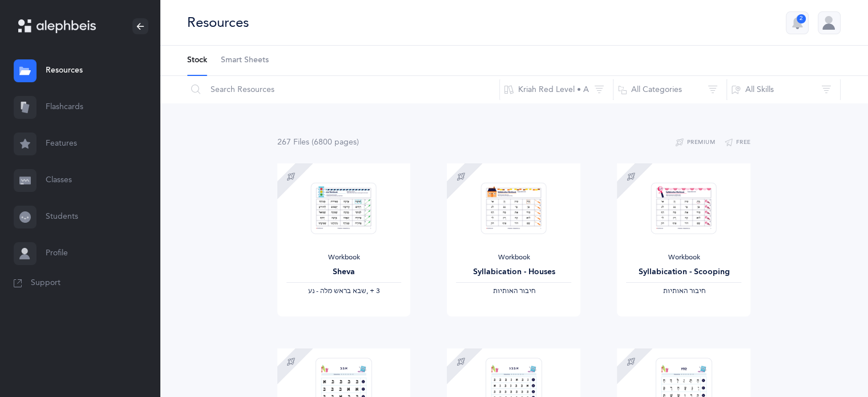 The height and width of the screenshot is (397, 868). What do you see at coordinates (335, 142) in the screenshot?
I see `span: (6800 page )` at bounding box center [335, 142].